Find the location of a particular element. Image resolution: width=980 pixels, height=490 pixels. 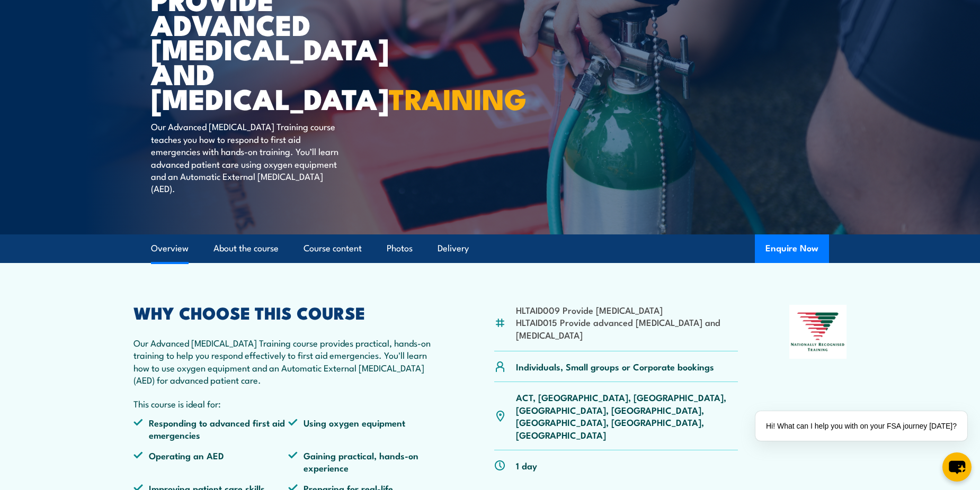

li: Operating an AED is located at coordinates (210, 462).